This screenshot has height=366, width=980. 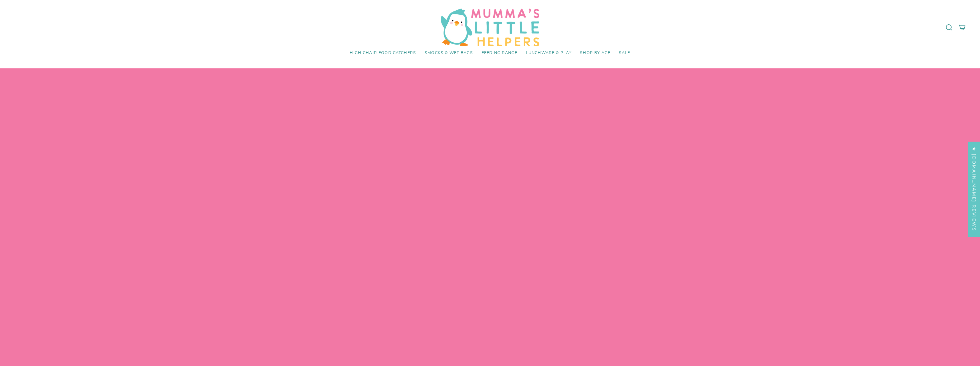 What do you see at coordinates (973, 189) in the screenshot?
I see `div: Click to open Judge.me floating reviews tab` at bounding box center [973, 189].